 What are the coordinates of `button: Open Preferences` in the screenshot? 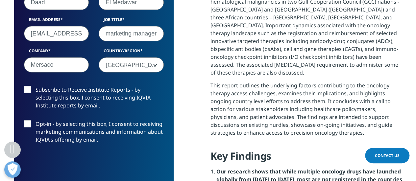 It's located at (13, 170).